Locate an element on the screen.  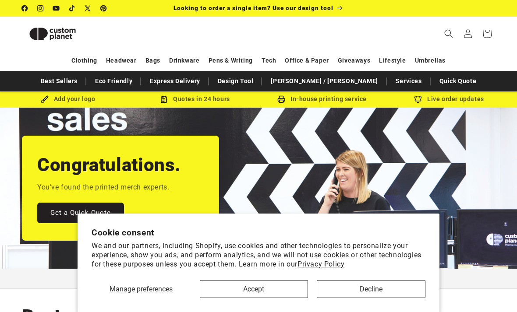
h2: Congratulations. is located at coordinates (109, 165).